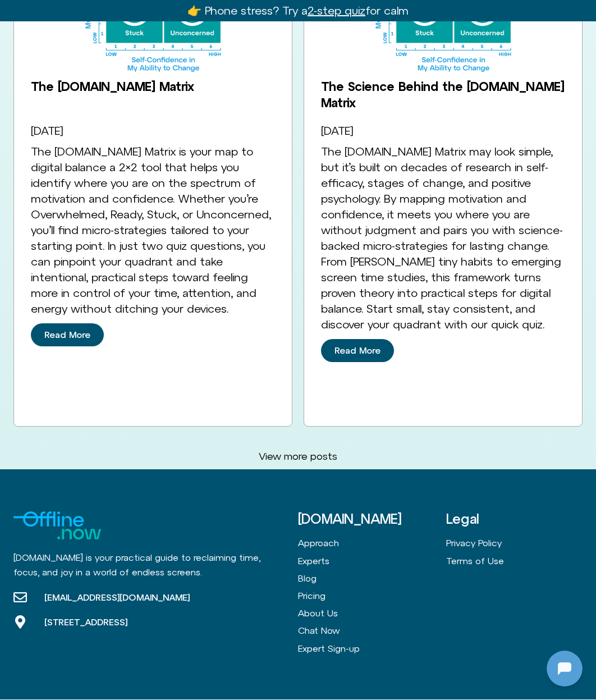 This screenshot has height=700, width=596. I want to click on p: Drop your email here. If we’ve connected before, I’ll continue from where we paused. If not, we’l..., so click(116, 247).